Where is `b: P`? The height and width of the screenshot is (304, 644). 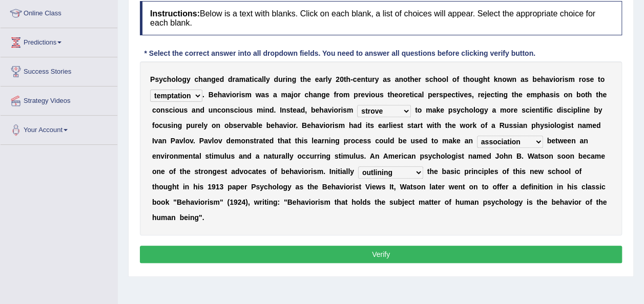
b: P is located at coordinates (152, 80).